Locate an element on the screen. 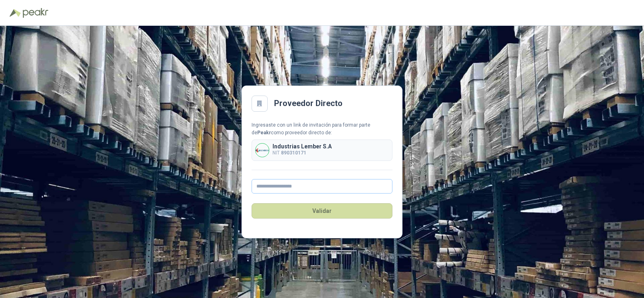 The image size is (644, 298). b: 890310171 is located at coordinates (294, 153).